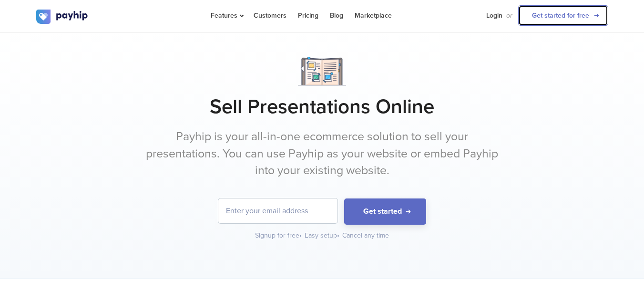 The width and height of the screenshot is (644, 302). What do you see at coordinates (322, 107) in the screenshot?
I see `h1: Sell Presentations Online` at bounding box center [322, 107].